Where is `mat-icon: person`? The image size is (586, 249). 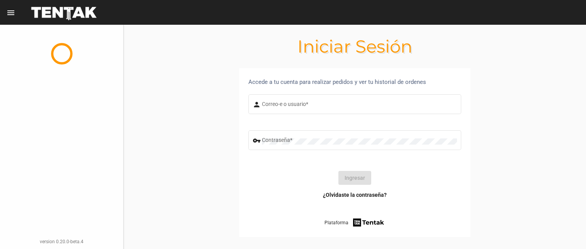 mat-icon: person is located at coordinates (257, 105).